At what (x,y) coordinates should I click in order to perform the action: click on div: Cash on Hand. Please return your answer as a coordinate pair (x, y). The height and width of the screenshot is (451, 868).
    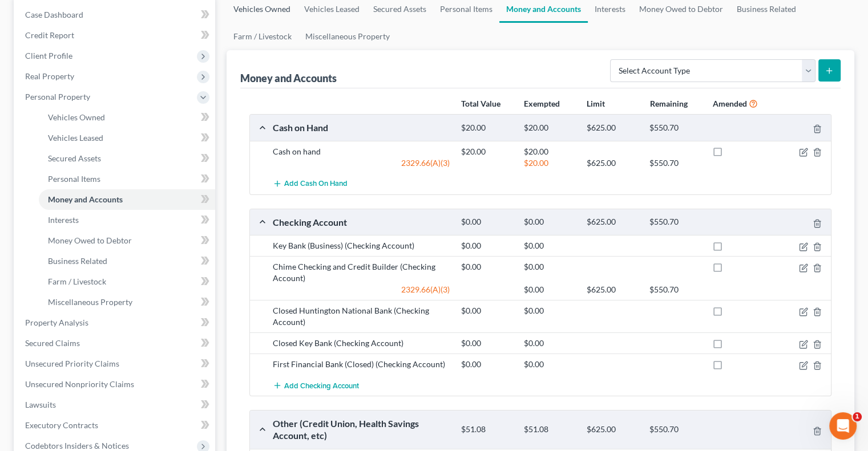
    Looking at the image, I should click on (361, 128).